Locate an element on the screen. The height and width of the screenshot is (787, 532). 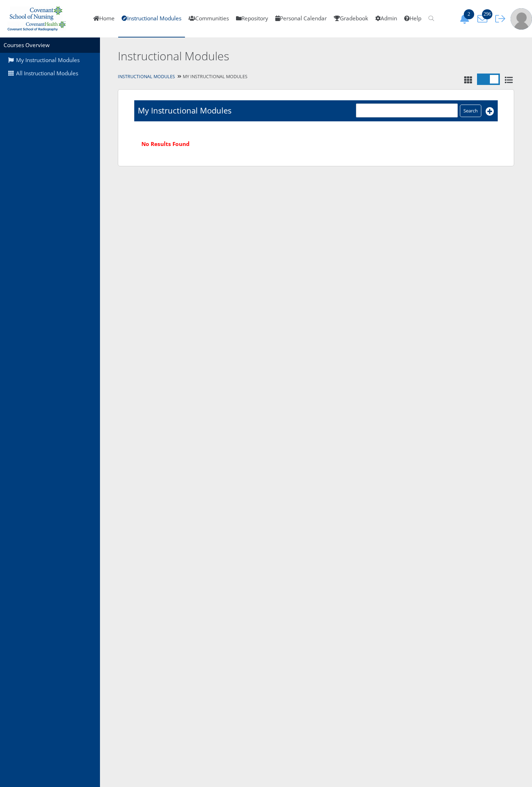
span: 296 is located at coordinates (487, 14).